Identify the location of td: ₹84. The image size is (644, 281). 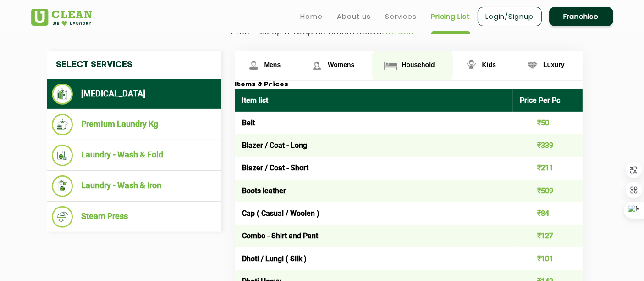
(548, 213).